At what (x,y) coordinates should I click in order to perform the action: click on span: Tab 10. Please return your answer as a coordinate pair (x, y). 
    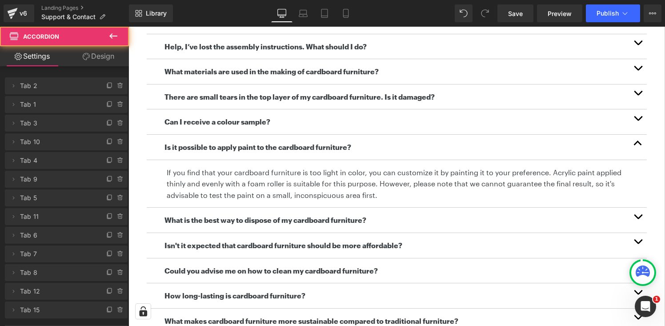
    Looking at the image, I should click on (57, 142).